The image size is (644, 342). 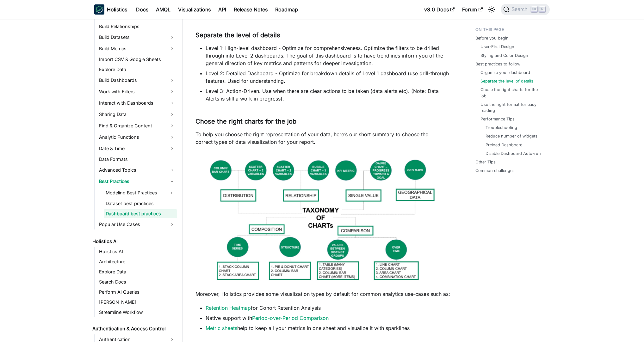 What do you see at coordinates (137, 312) in the screenshot?
I see `a: Streamline Workflow` at bounding box center [137, 312].